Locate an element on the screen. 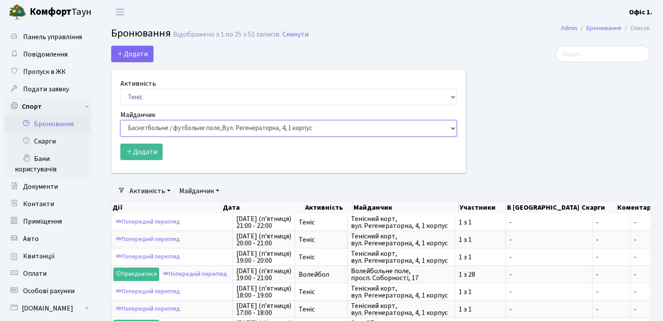 The image size is (663, 321). th: Майданчик is located at coordinates (405, 208).